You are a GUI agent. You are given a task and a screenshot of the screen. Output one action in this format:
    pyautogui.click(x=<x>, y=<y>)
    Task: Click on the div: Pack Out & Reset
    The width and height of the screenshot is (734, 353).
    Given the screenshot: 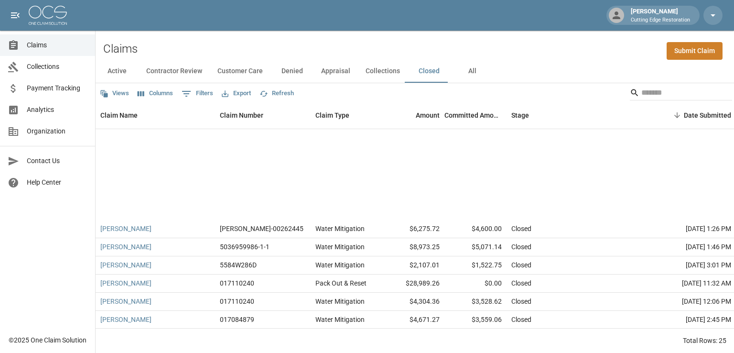 What is the action you would take?
    pyautogui.click(x=341, y=283)
    